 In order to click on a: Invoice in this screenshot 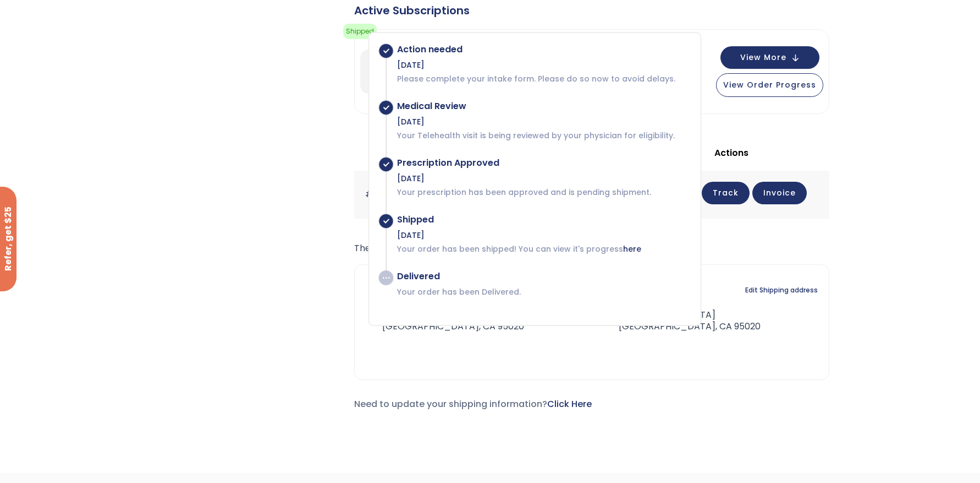, I will do `click(779, 192)`.